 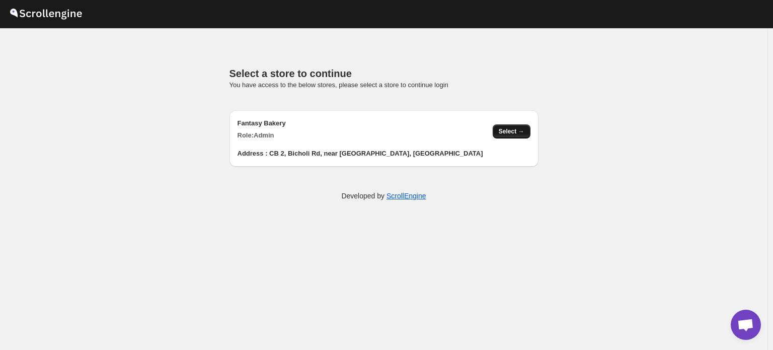 What do you see at coordinates (290, 74) in the screenshot?
I see `span: Select a store to continue` at bounding box center [290, 74].